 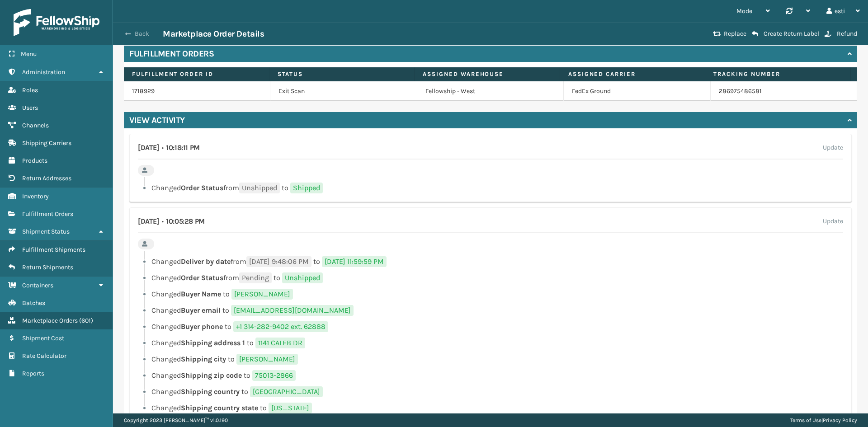 What do you see at coordinates (33, 373) in the screenshot?
I see `span: Reports` at bounding box center [33, 373].